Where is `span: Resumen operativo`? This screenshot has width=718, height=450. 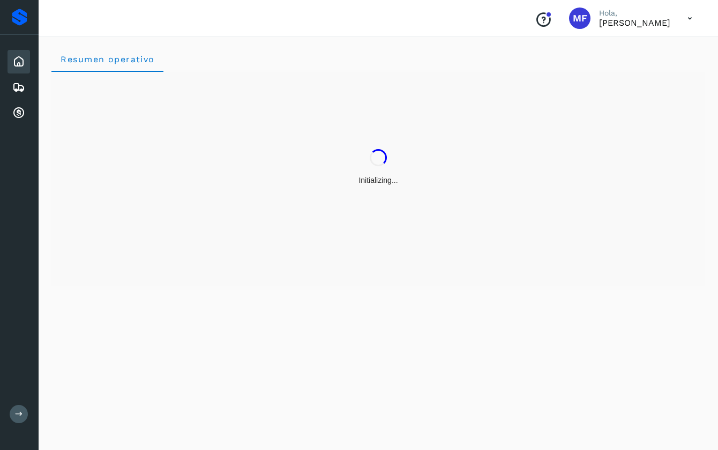 span: Resumen operativo is located at coordinates (107, 59).